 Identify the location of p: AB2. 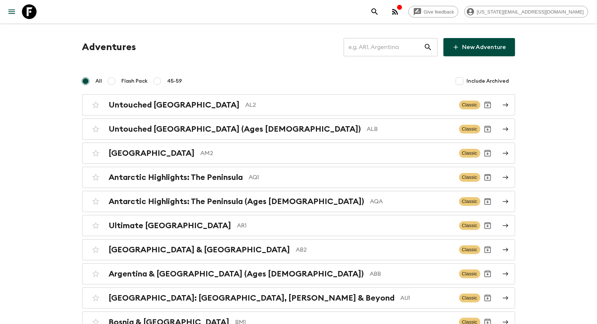
(375, 250).